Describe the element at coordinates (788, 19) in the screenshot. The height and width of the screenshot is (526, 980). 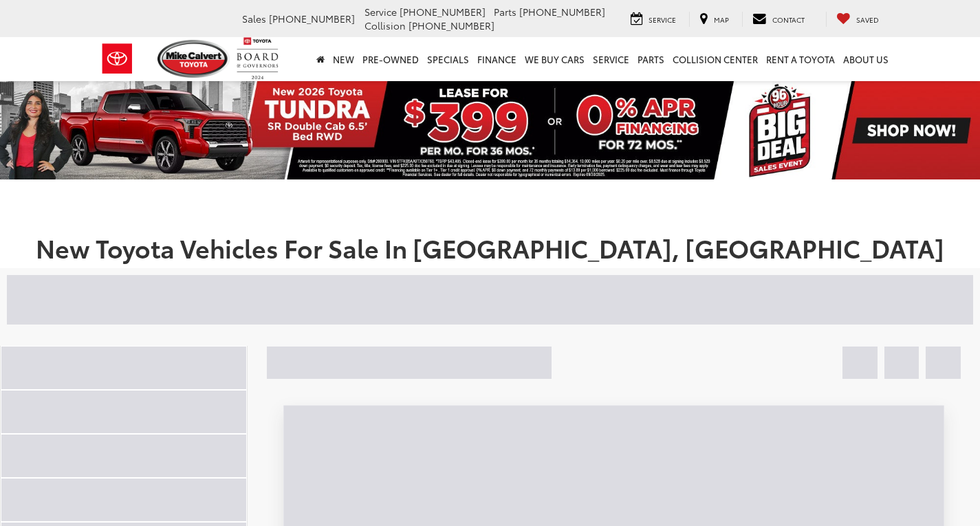
I see `span: Contact` at that location.